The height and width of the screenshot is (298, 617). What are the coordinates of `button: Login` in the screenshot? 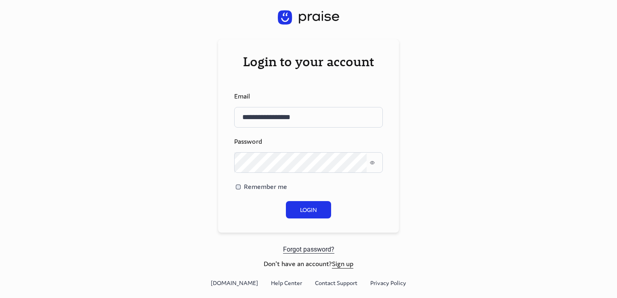 It's located at (309, 210).